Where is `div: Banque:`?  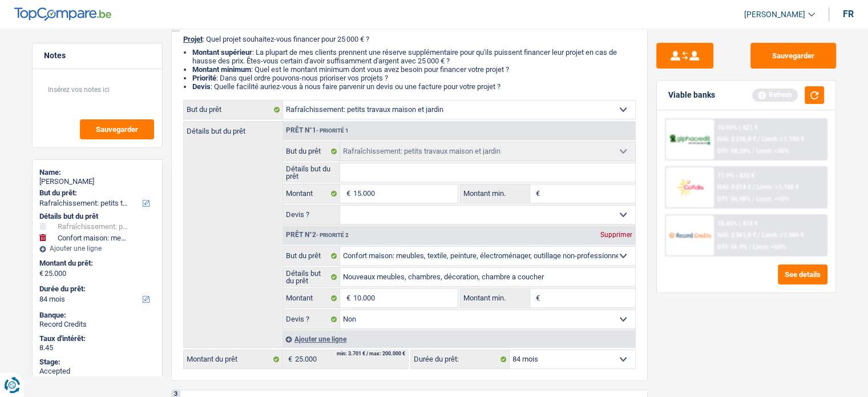
div: Banque: is located at coordinates (97, 316).